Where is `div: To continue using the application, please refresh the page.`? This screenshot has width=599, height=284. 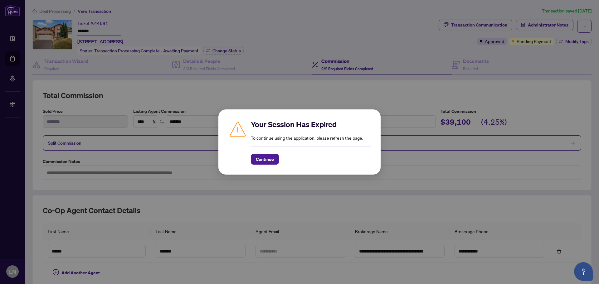 div: To continue using the application, please refresh the page. is located at coordinates (311, 142).